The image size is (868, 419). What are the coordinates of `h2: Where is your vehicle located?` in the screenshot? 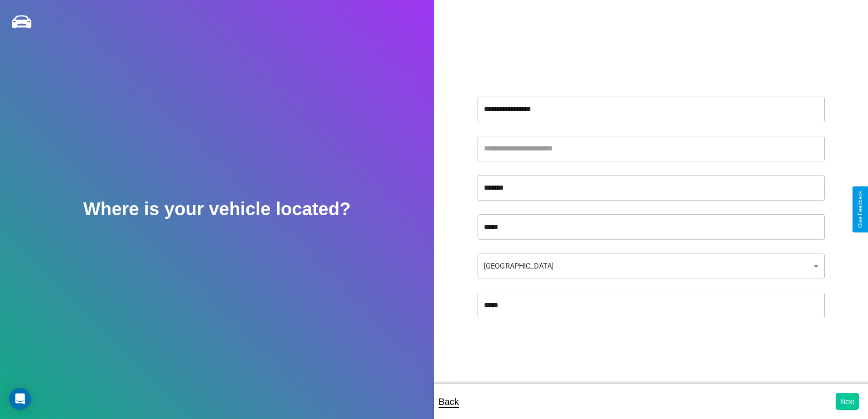 It's located at (217, 209).